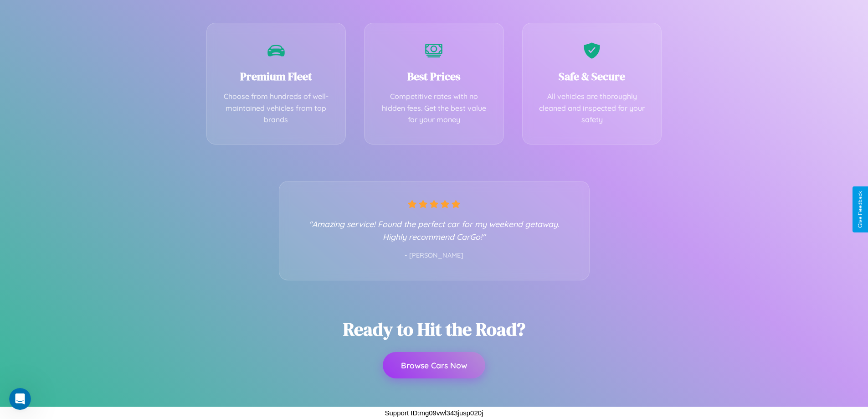  What do you see at coordinates (434, 108) in the screenshot?
I see `p: Competitive rates with no hidden fees. Get the best value for your money` at bounding box center [434, 108].